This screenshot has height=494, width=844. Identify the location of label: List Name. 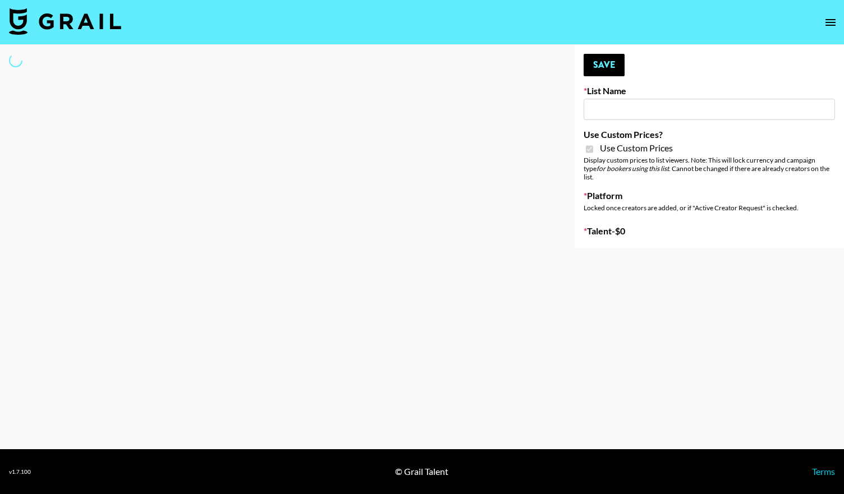
(709, 91).